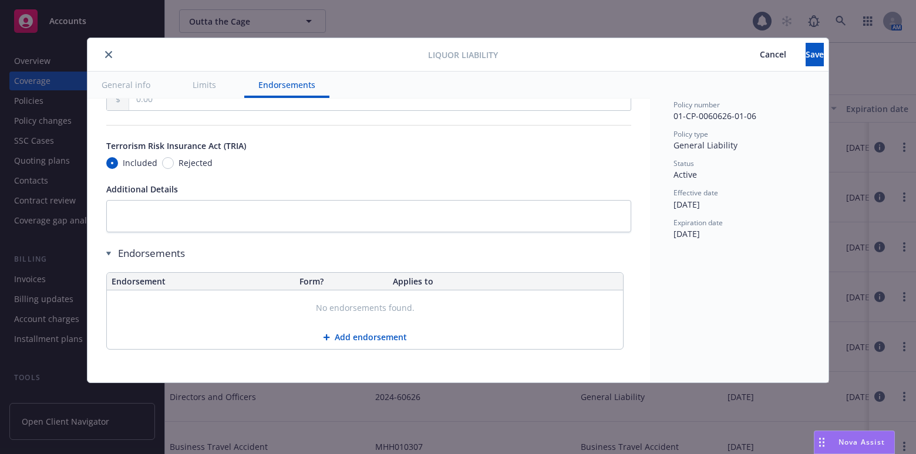  Describe the element at coordinates (196, 163) in the screenshot. I see `span: Rejected` at that location.